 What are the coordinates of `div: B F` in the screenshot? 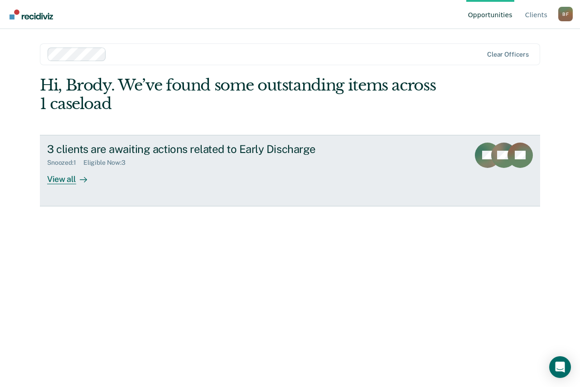 It's located at (565, 14).